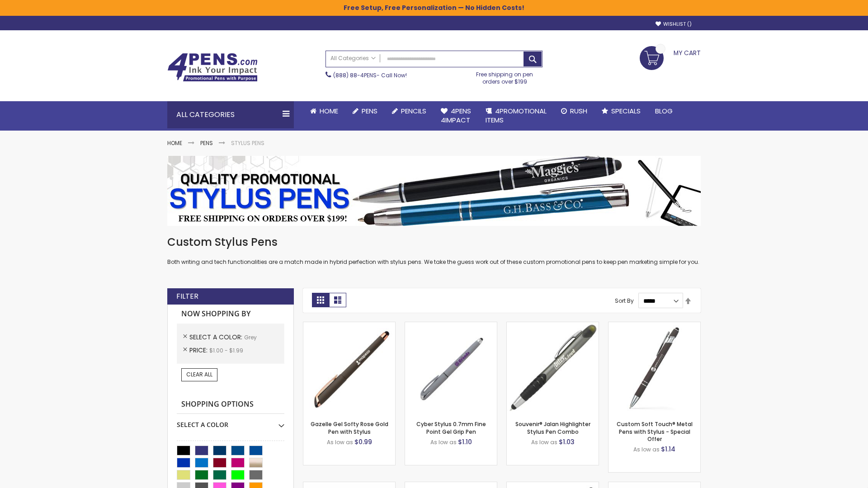  I want to click on span: 4PROMOTIONAL ITEMS, so click(515, 115).